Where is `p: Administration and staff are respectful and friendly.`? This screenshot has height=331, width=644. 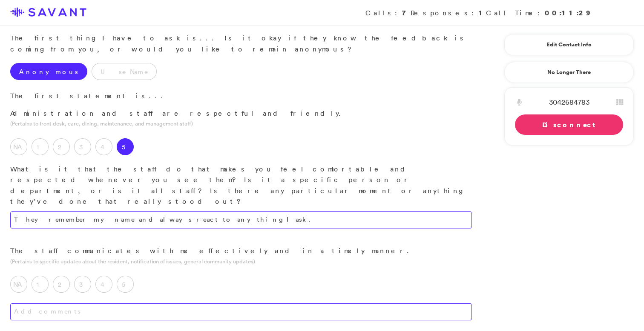 p: Administration and staff are respectful and friendly. is located at coordinates (241, 114).